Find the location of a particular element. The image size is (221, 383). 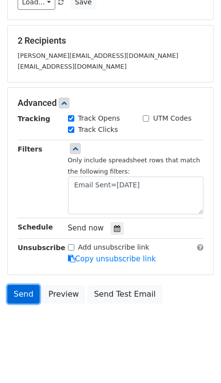

strong: Schedule is located at coordinates (35, 227).